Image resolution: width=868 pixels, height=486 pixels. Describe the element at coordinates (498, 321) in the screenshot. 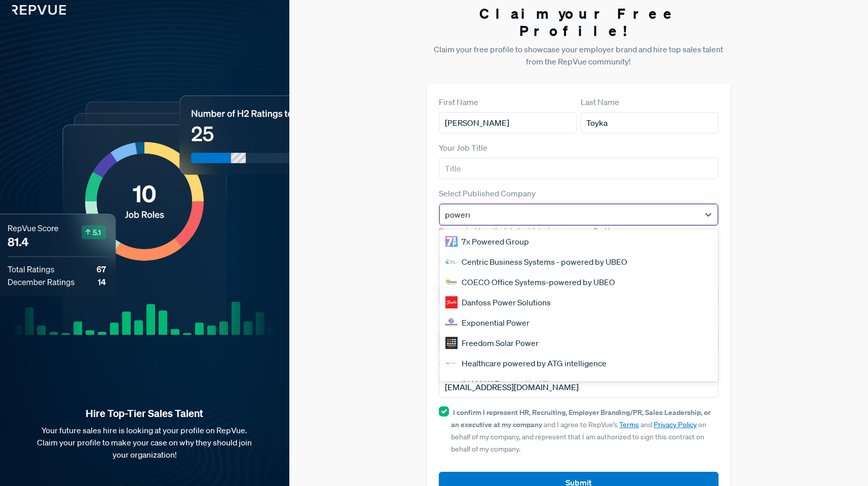

I see `label: How will I primarily use RepVue?` at that location.